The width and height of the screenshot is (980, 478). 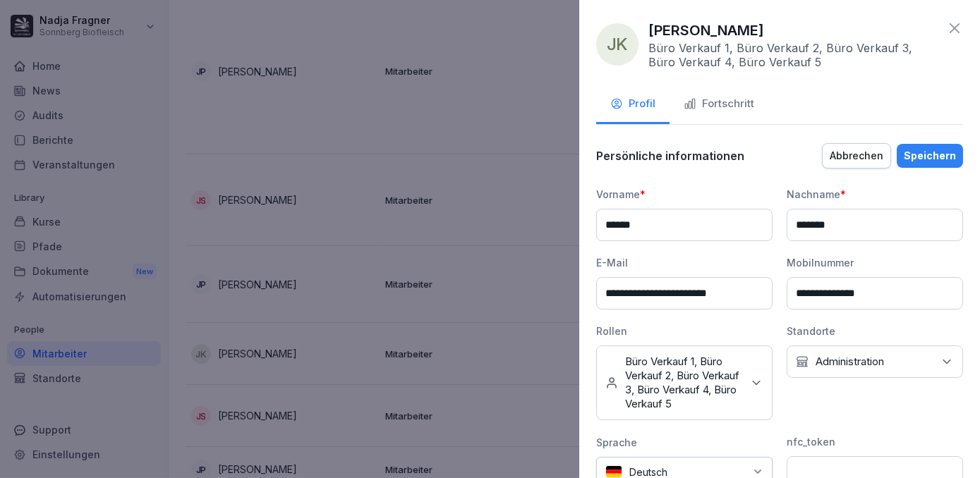 What do you see at coordinates (930, 156) in the screenshot?
I see `div: Speichern` at bounding box center [930, 156].